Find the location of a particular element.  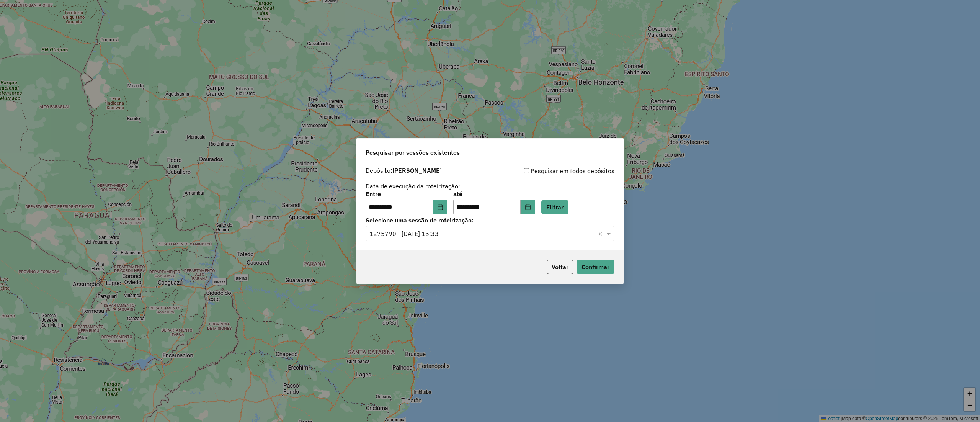

button: Voltar is located at coordinates (560, 267).